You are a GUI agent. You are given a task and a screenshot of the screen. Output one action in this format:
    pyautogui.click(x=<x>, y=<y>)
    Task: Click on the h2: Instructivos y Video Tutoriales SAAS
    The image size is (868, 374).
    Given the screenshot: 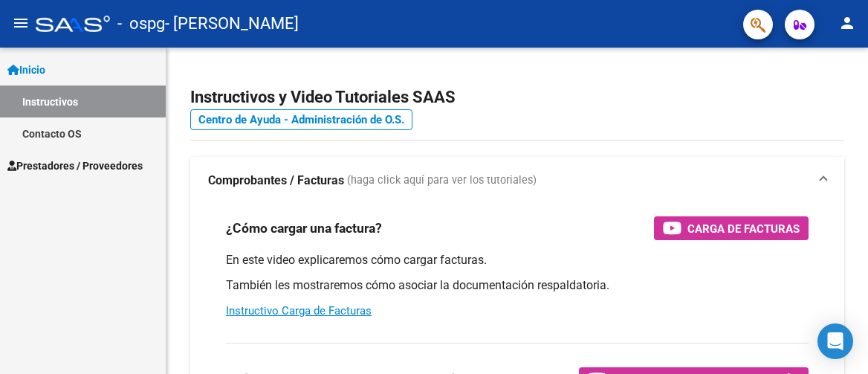 What is the action you would take?
    pyautogui.click(x=517, y=97)
    